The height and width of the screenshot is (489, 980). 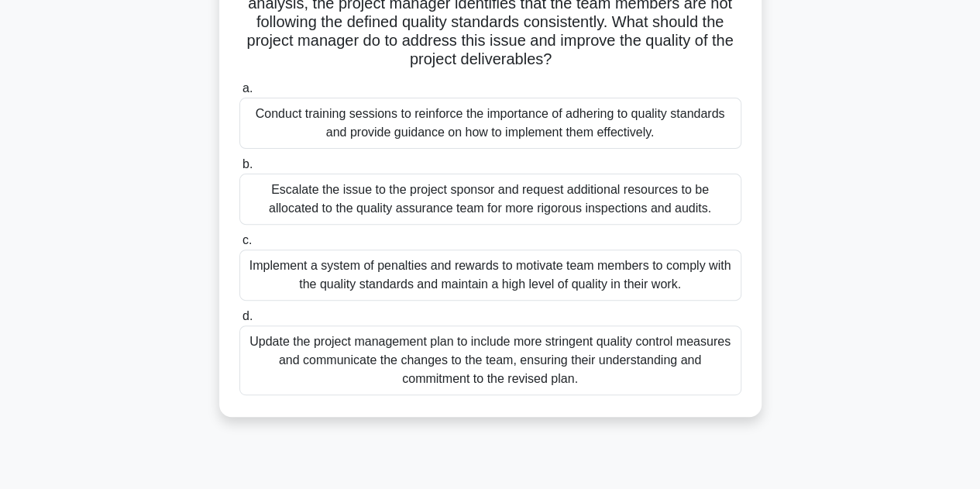 What do you see at coordinates (247, 163) in the screenshot?
I see `span: b.` at bounding box center [247, 163].